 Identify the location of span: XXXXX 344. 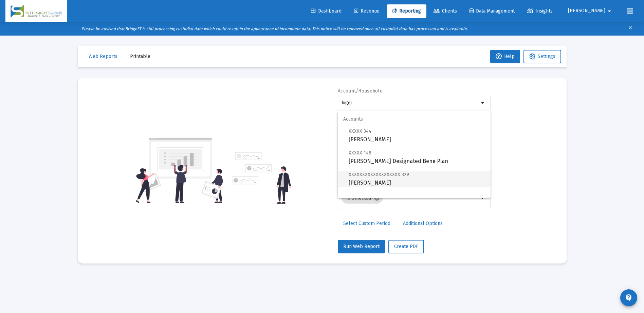
(360, 131).